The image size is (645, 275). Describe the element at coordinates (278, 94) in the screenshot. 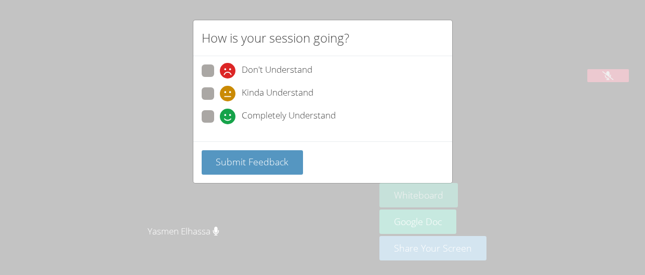

I see `span: Kinda Understand` at that location.